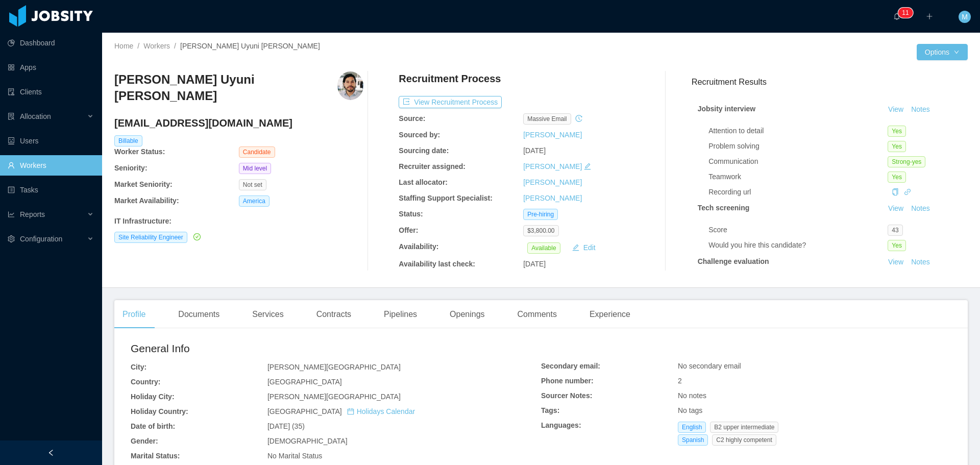 The width and height of the screenshot is (980, 465). Describe the element at coordinates (929, 16) in the screenshot. I see `i: icon: plus` at that location.